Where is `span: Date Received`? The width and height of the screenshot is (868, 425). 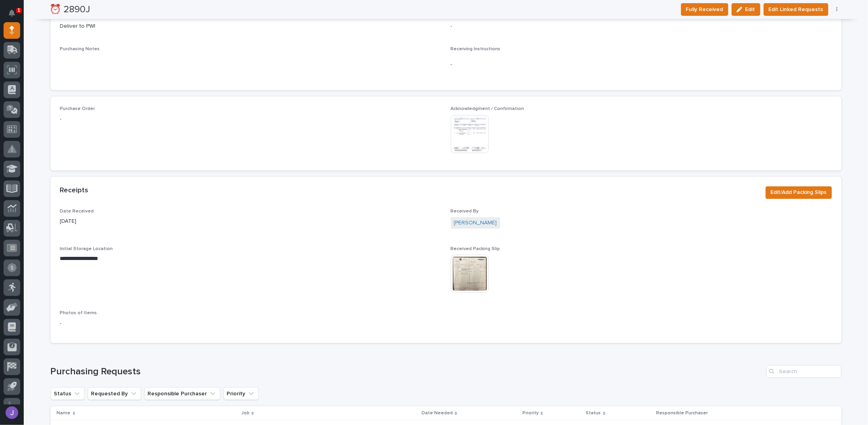 span: Date Received is located at coordinates (77, 212).